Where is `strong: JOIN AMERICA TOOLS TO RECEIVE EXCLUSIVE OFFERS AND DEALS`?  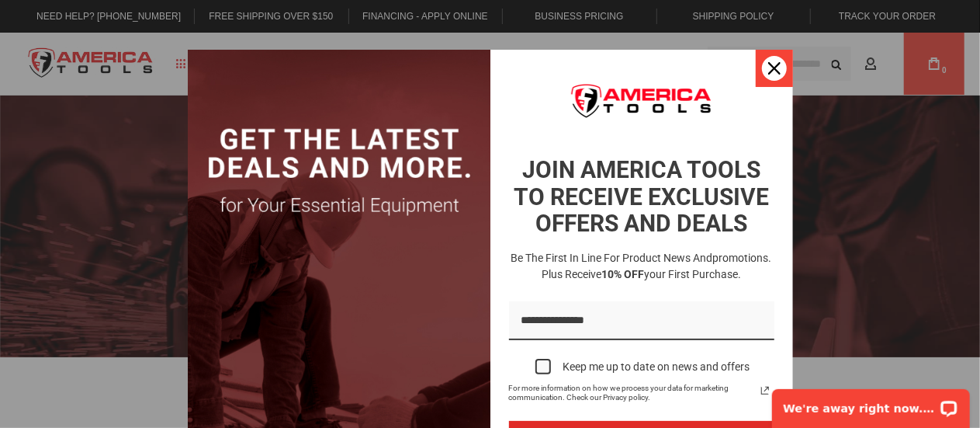 strong: JOIN AMERICA TOOLS TO RECEIVE EXCLUSIVE OFFERS AND DEALS is located at coordinates (641, 197).